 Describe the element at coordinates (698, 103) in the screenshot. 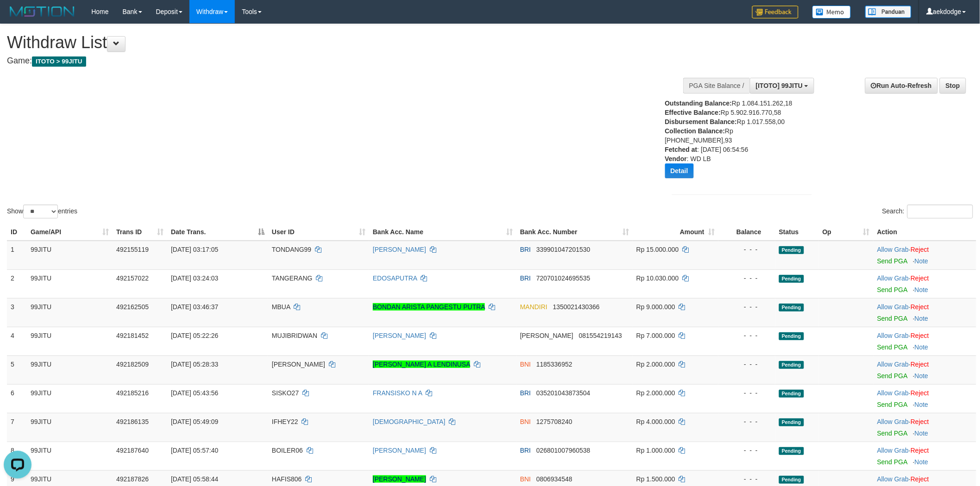

I see `b: Outstanding Balance:` at that location.